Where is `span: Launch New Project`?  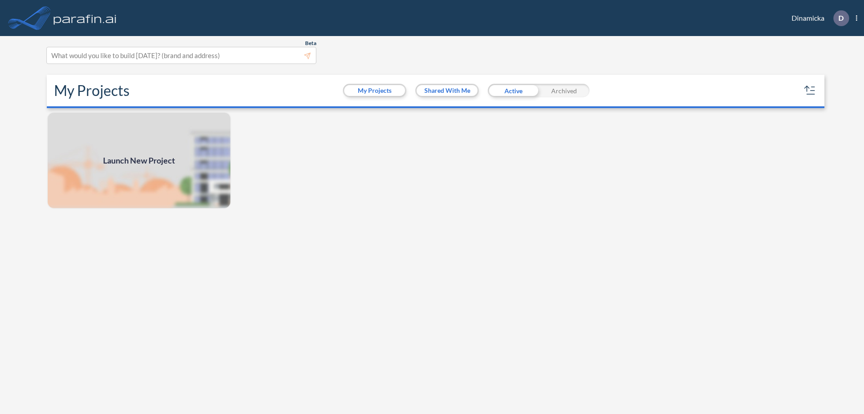
span: Launch New Project is located at coordinates (139, 160).